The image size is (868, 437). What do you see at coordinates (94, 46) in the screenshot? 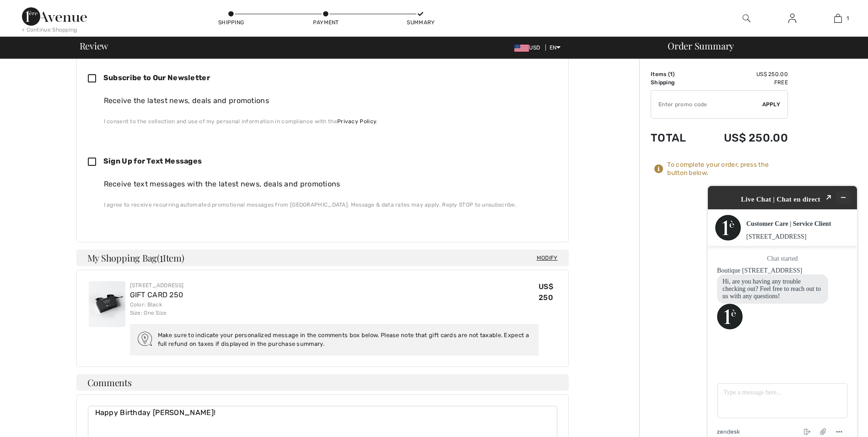
I see `span: Review` at bounding box center [94, 46].